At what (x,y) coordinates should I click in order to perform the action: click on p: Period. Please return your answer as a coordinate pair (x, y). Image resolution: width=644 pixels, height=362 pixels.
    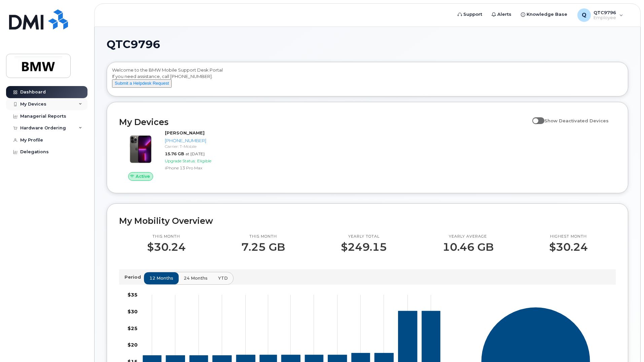
    Looking at the image, I should click on (134, 277).